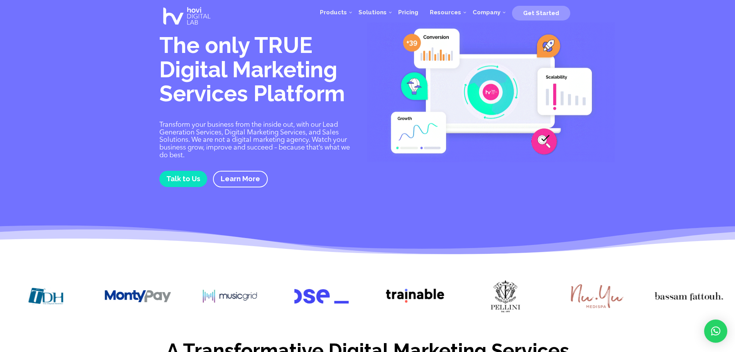 The width and height of the screenshot is (735, 352). What do you see at coordinates (334, 12) in the screenshot?
I see `span: Products` at bounding box center [334, 12].